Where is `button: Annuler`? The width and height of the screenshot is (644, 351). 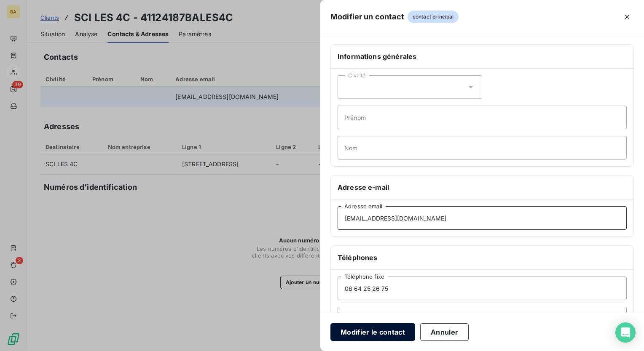 button: Annuler is located at coordinates (444, 332).